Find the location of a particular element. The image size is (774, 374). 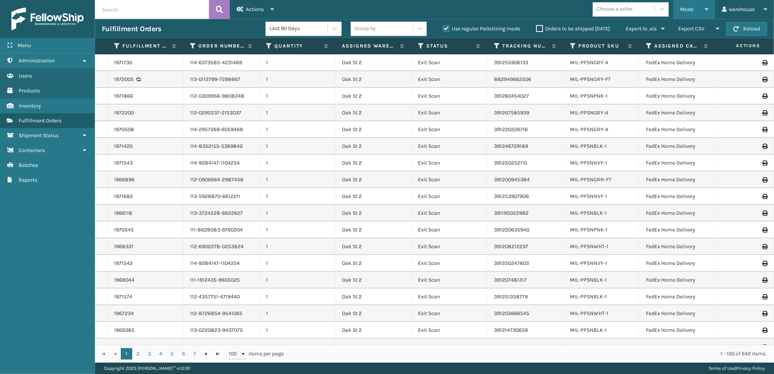

a: 882949662506 is located at coordinates (512, 79).